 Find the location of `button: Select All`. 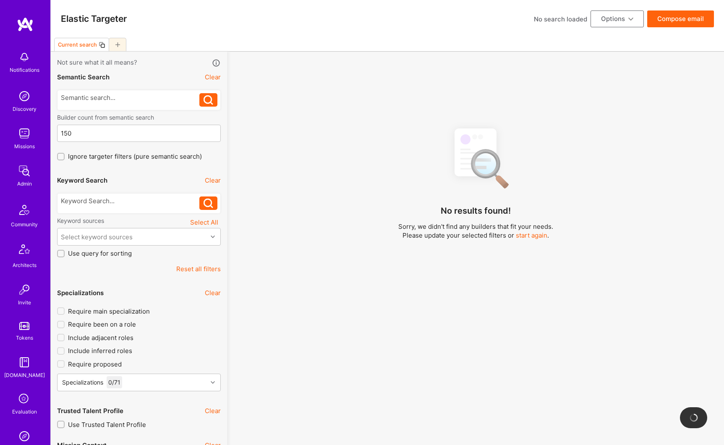

button: Select All is located at coordinates (204, 222).